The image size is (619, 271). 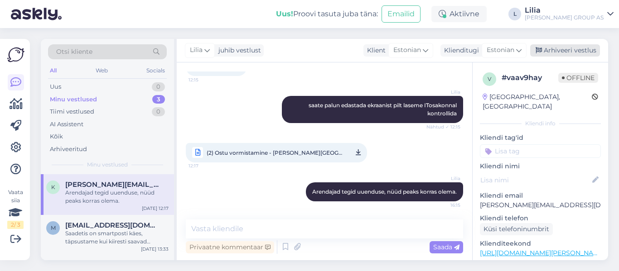 What do you see at coordinates (67, 125) in the screenshot?
I see `div: AI Assistent` at bounding box center [67, 125].